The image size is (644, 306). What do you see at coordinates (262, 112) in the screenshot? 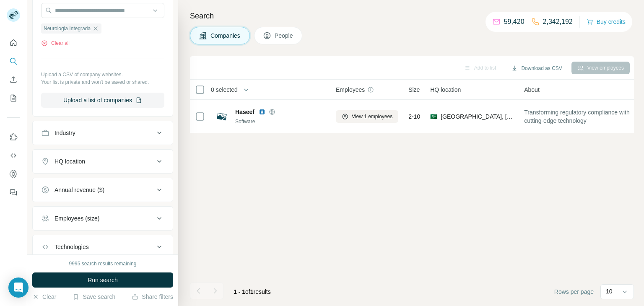
I see `img: LinkedIn logo` at bounding box center [262, 112].